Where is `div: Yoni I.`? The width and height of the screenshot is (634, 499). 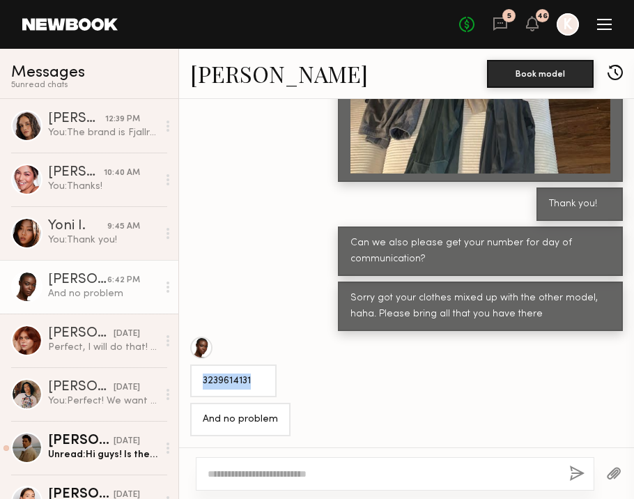
div: Yoni I. is located at coordinates (77, 227).